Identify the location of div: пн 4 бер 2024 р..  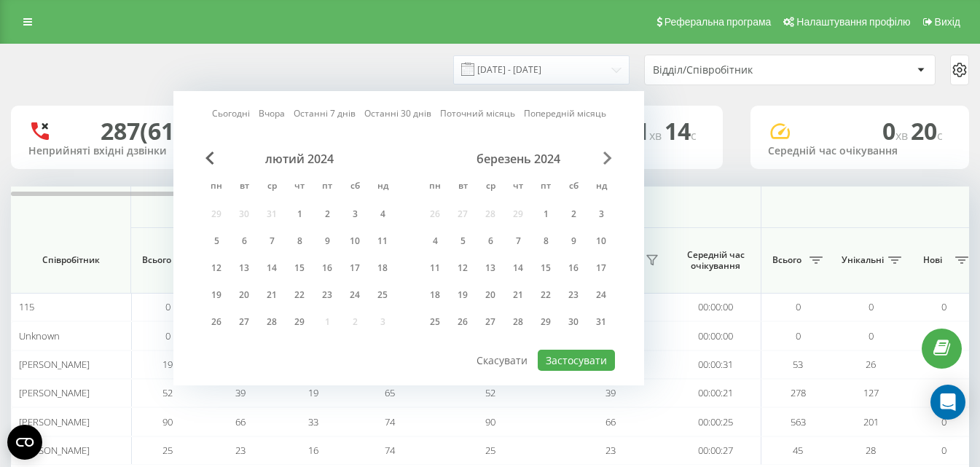
(435, 241).